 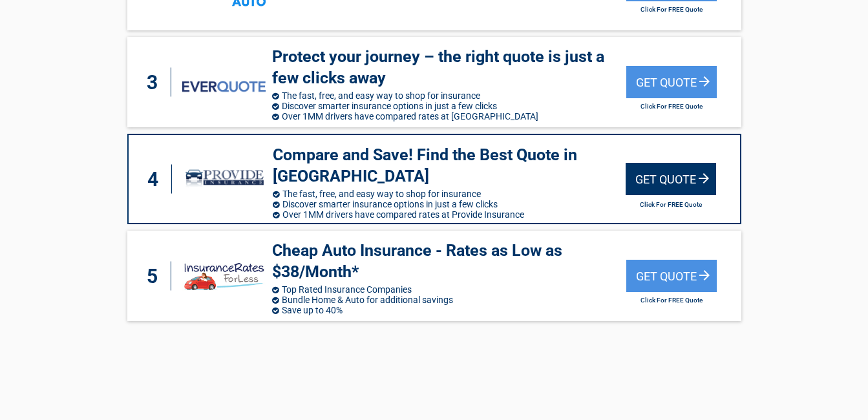 What do you see at coordinates (156, 82) in the screenshot?
I see `div: 3` at bounding box center [156, 82].